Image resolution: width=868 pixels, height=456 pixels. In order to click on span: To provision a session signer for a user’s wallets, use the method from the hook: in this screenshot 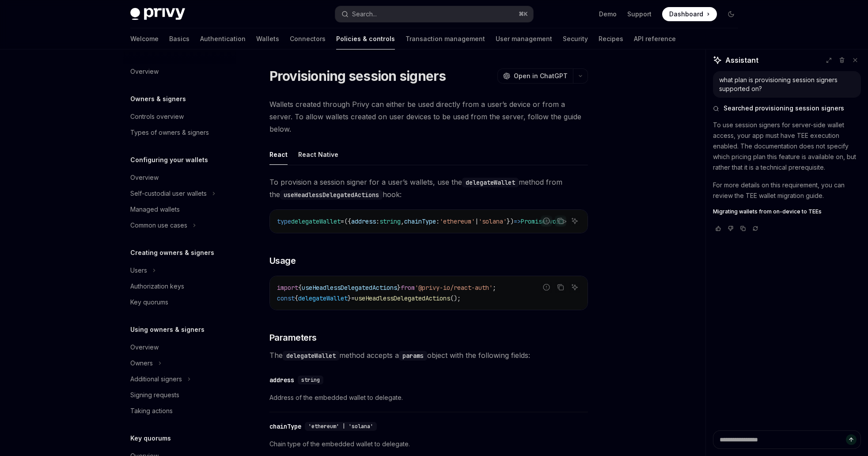, I will do `click(429, 188)`.